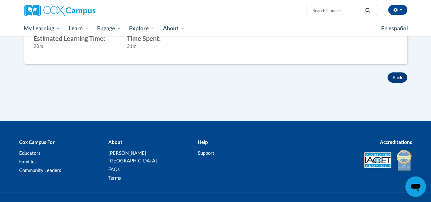  I want to click on img: Cox Campus, so click(60, 11).